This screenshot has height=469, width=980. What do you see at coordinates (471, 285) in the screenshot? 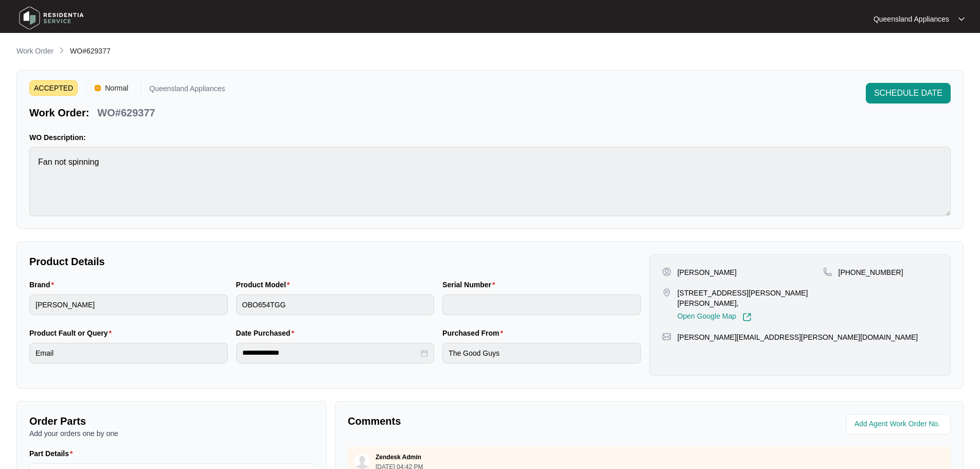
I see `label: Serial Number` at bounding box center [471, 285].